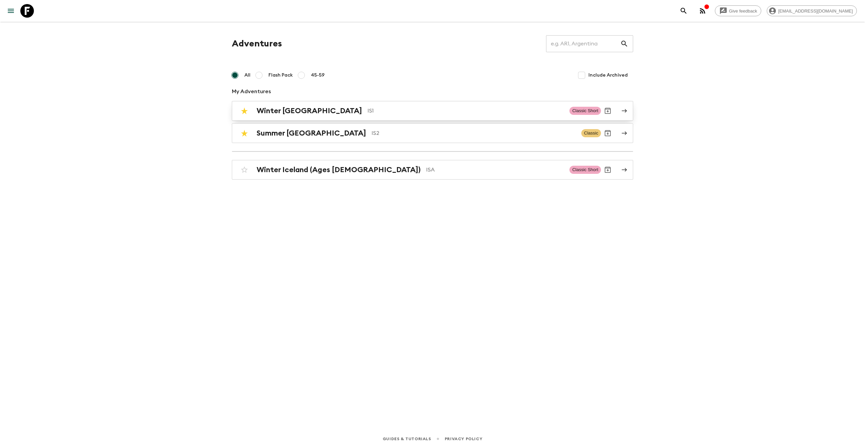  I want to click on button: search adventures, so click(684, 11).